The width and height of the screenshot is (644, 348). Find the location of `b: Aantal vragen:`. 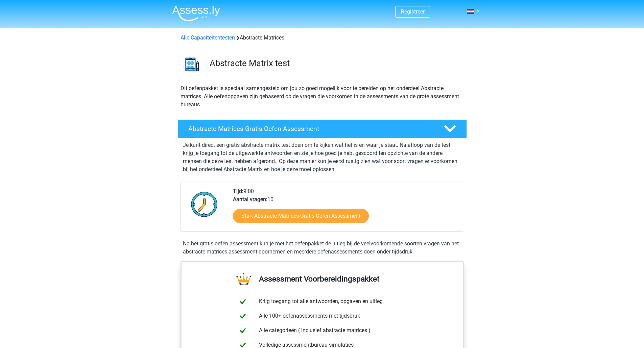

b: Aantal vragen: is located at coordinates (250, 199).